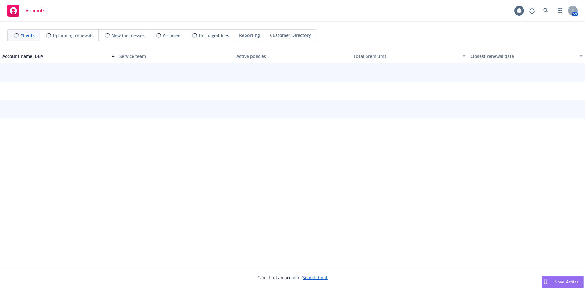  Describe the element at coordinates (55, 56) in the screenshot. I see `div: Account name, DBA` at that location.